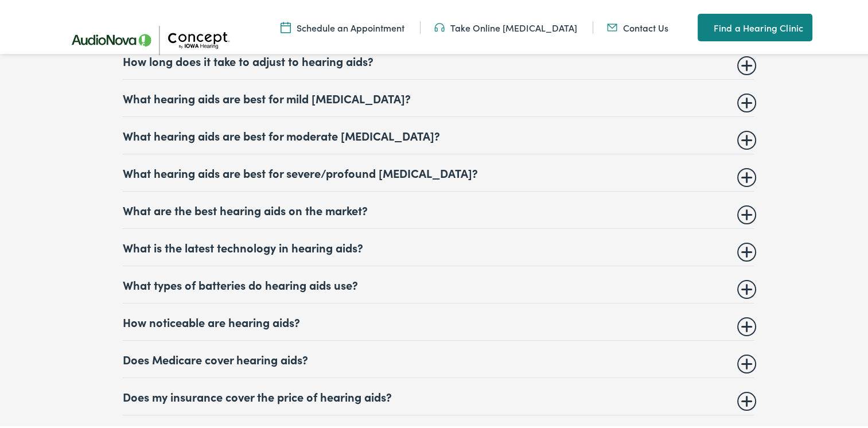  Describe the element at coordinates (438, 357) in the screenshot. I see `summary: Does Medicare cover hearing aids?` at that location.